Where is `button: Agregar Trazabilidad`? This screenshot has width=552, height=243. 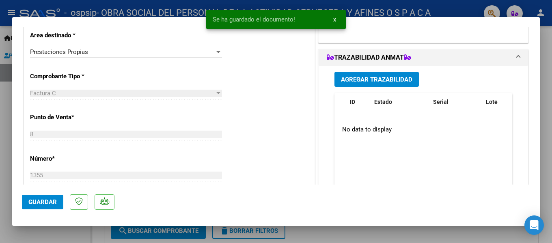
button: Agregar Trazabilidad is located at coordinates (376, 79).